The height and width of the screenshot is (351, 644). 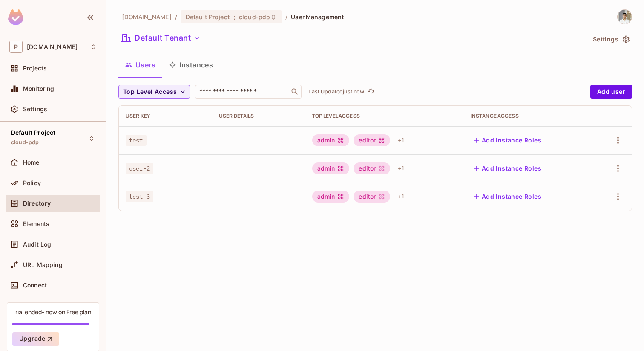 What do you see at coordinates (150, 92) in the screenshot?
I see `span: Top Level Access` at bounding box center [150, 92].